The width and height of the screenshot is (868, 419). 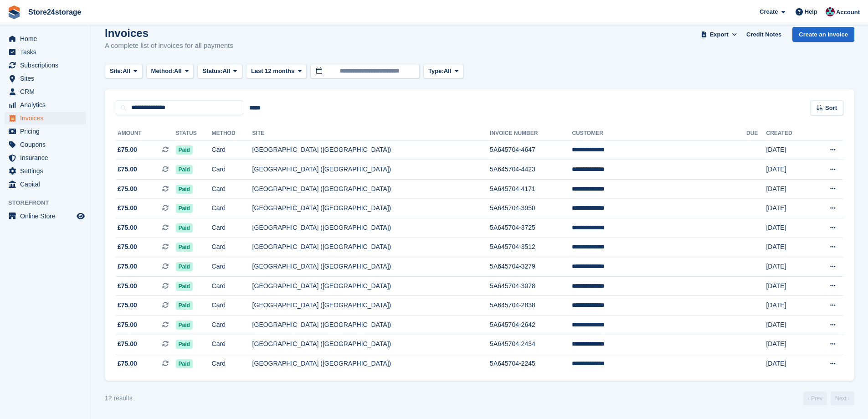 I want to click on span: Capital, so click(x=47, y=184).